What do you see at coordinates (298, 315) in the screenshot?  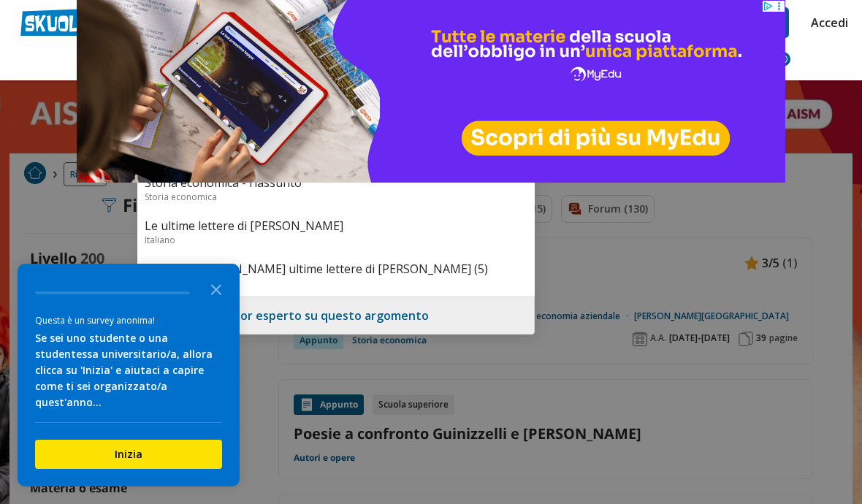 I see `a: Trova un tutor esperto su questo argomento` at bounding box center [298, 315].